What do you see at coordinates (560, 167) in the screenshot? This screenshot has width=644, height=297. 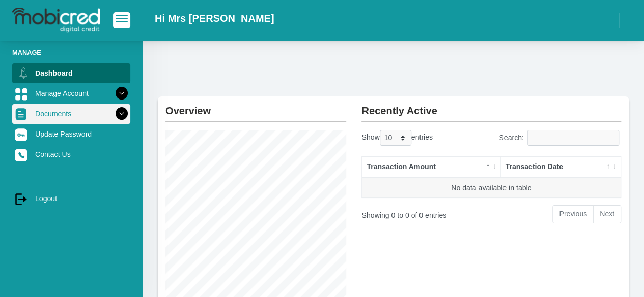 I see `th: Transaction Date: activate to sort column ascending` at bounding box center [560, 167].